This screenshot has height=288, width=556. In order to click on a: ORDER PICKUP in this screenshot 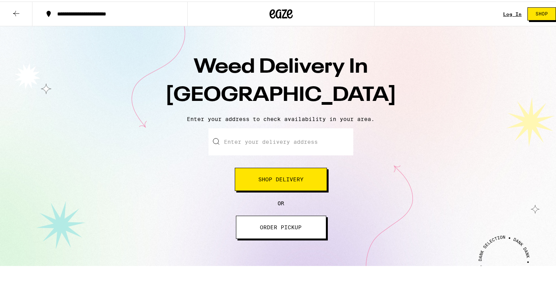, I will do `click(281, 225)`.